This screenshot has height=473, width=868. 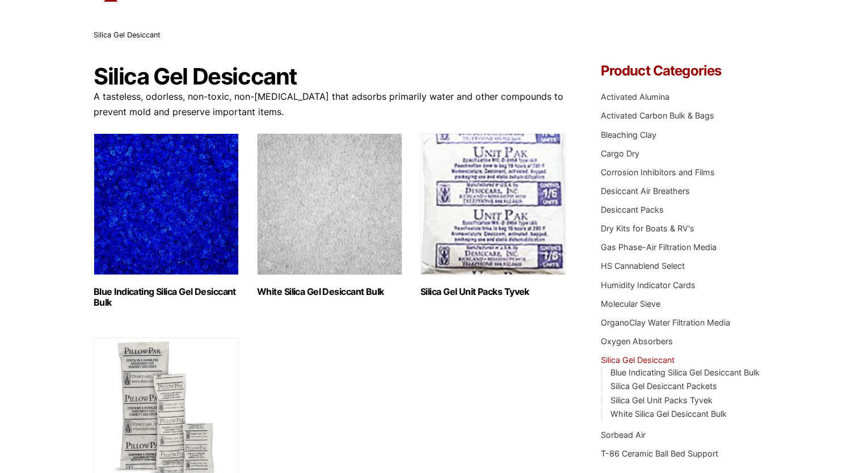 I want to click on a: Visit product category White Silica Gel Desiccant Bulk, so click(x=329, y=215).